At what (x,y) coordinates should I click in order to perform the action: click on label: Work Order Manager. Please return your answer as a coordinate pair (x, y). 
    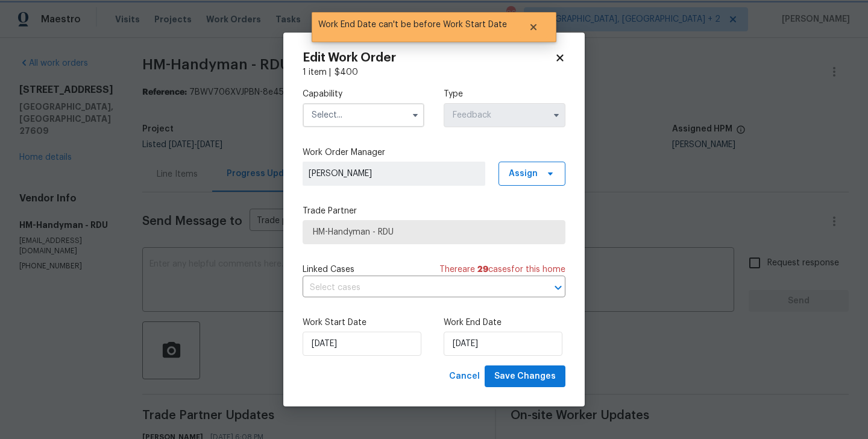
    Looking at the image, I should click on (434, 153).